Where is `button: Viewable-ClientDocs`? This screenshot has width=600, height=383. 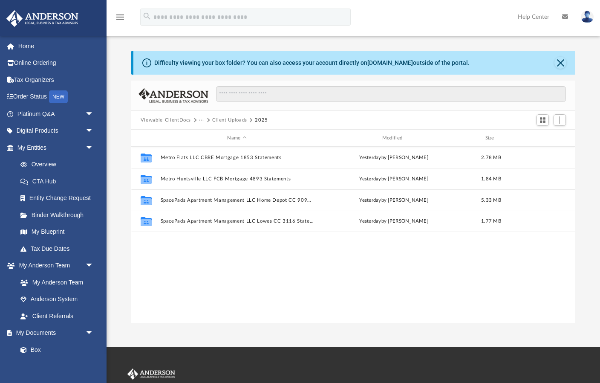 button: Viewable-ClientDocs is located at coordinates (166, 120).